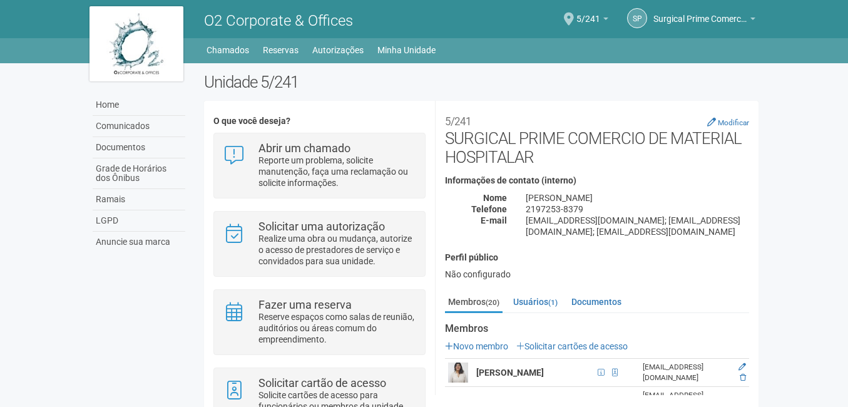  What do you see at coordinates (322, 226) in the screenshot?
I see `strong: Solicitar uma autorização` at bounding box center [322, 226].